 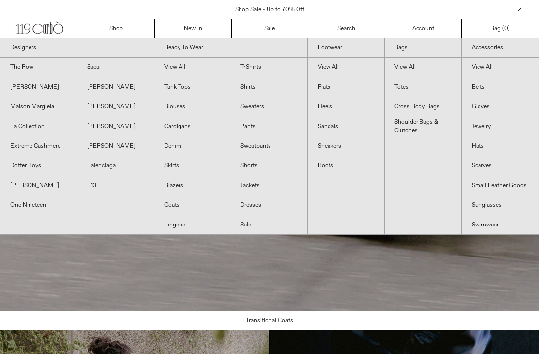 I want to click on a: Denim, so click(x=193, y=146).